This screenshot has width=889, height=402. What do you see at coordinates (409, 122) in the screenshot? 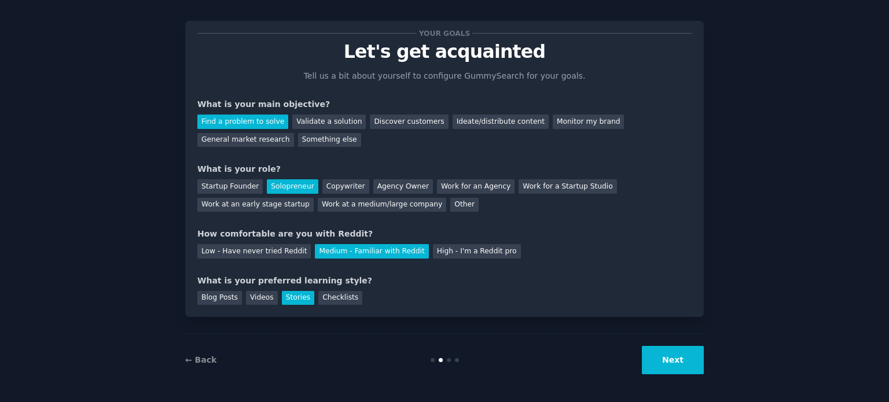
I see `div: Discover customers` at bounding box center [409, 122].